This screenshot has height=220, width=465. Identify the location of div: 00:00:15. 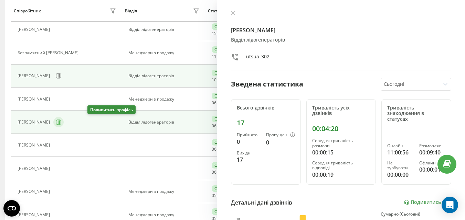
(341, 153).